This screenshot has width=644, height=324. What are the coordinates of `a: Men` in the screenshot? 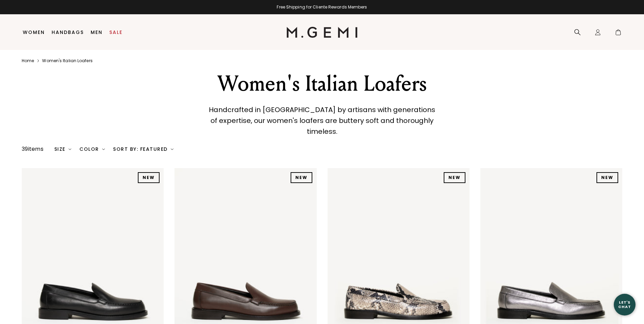 It's located at (96, 32).